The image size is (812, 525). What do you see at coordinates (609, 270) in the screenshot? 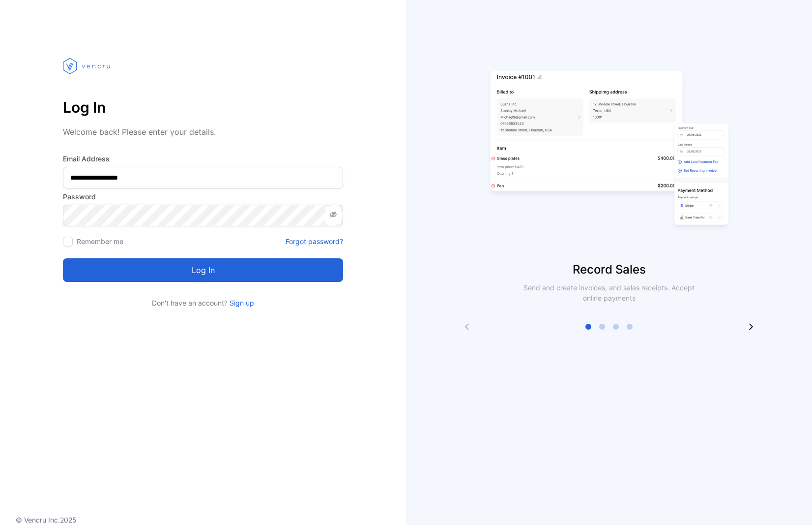
I see `p: Record Sales` at bounding box center [609, 270].